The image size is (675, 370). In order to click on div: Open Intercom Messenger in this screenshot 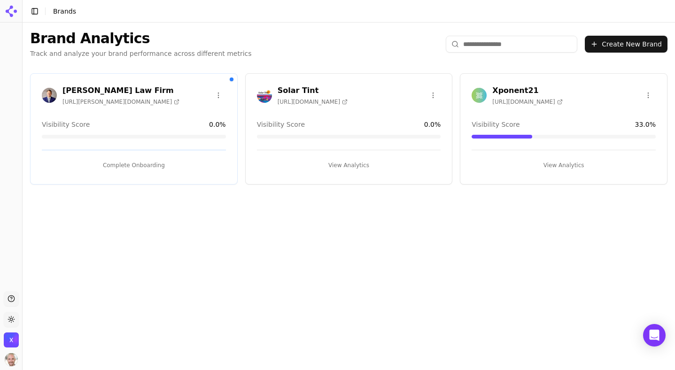, I will do `click(654, 335)`.